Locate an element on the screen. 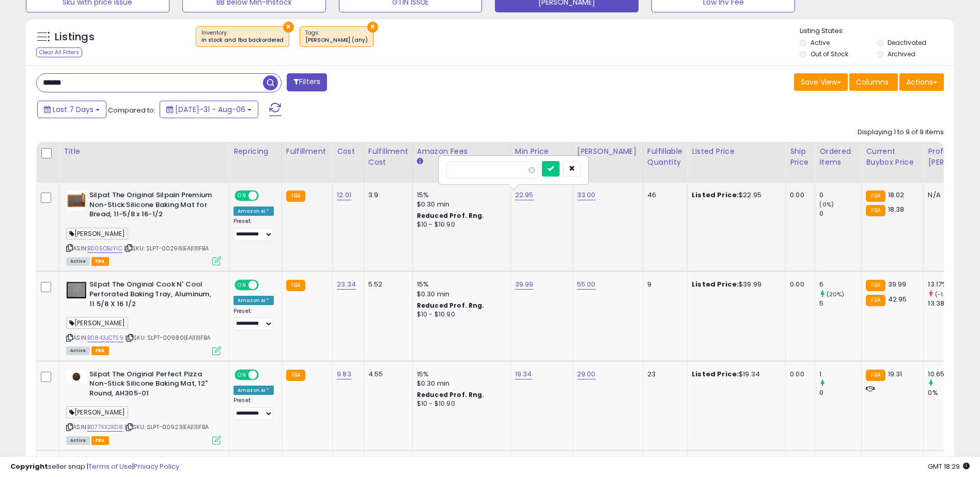  span: 19.31 is located at coordinates (895, 374).